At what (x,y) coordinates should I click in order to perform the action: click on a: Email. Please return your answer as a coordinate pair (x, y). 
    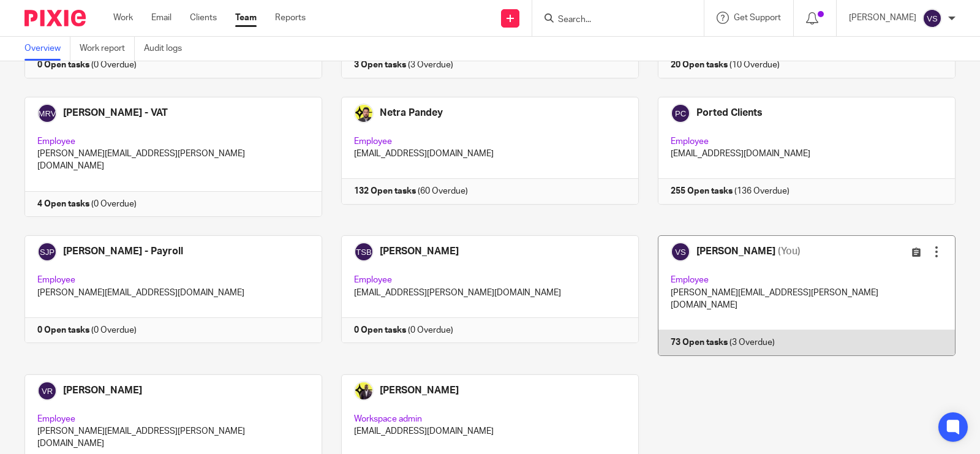
    Looking at the image, I should click on (161, 17).